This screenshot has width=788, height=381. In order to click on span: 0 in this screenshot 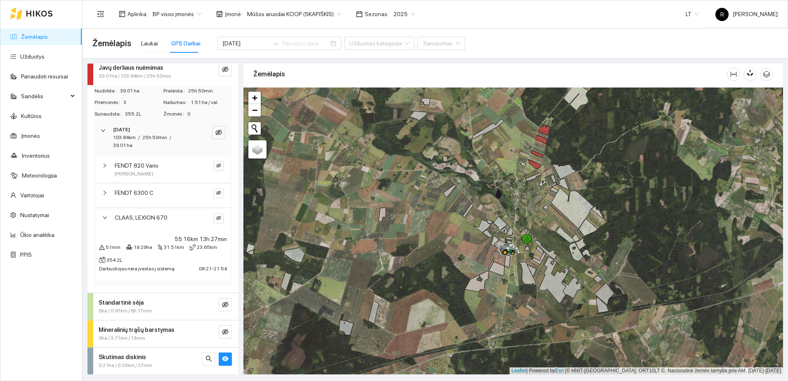, I will do `click(209, 114)`.